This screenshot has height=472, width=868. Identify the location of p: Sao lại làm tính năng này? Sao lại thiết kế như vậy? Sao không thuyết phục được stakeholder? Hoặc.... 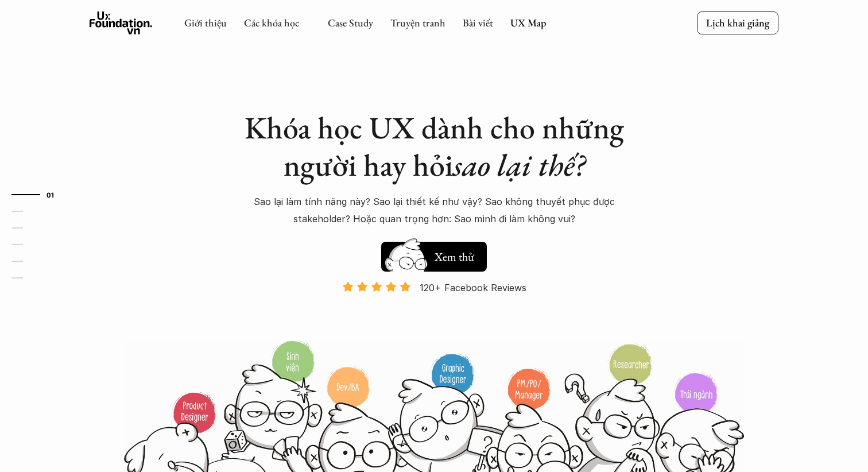
(434, 210).